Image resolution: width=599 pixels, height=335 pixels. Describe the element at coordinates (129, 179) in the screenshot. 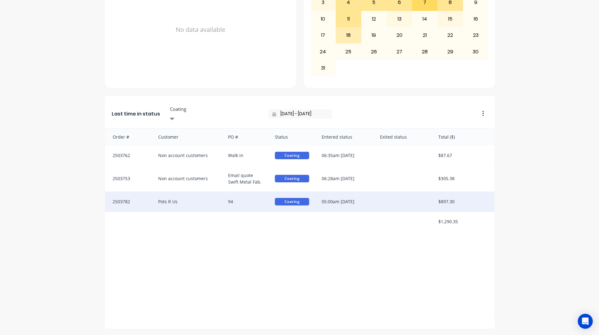

I see `div: 2503753` at that location.